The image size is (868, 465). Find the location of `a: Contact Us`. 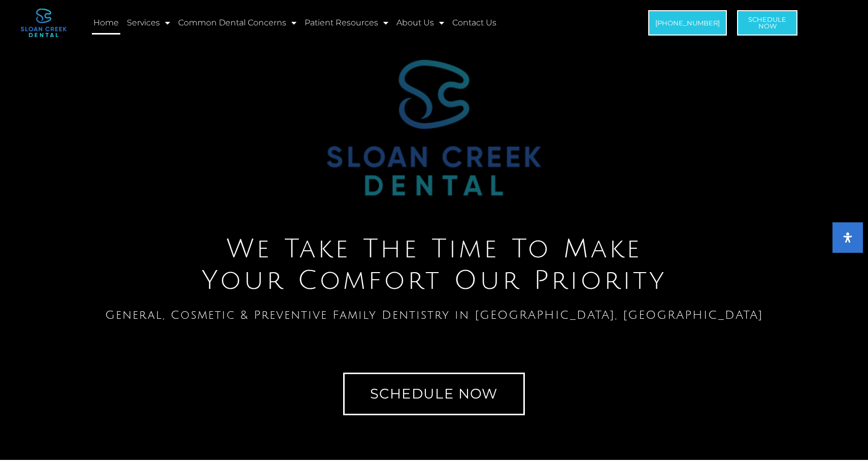

a: Contact Us is located at coordinates (474, 23).